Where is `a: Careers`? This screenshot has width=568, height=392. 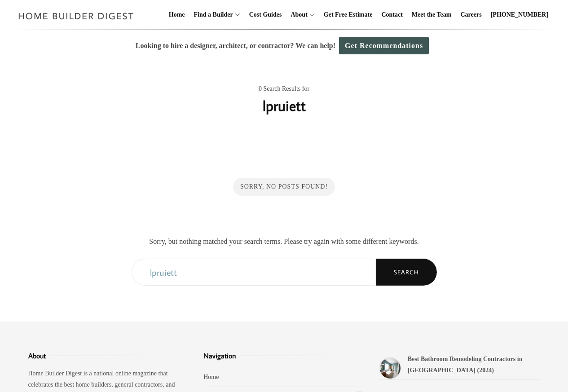
a: Careers is located at coordinates (471, 15).